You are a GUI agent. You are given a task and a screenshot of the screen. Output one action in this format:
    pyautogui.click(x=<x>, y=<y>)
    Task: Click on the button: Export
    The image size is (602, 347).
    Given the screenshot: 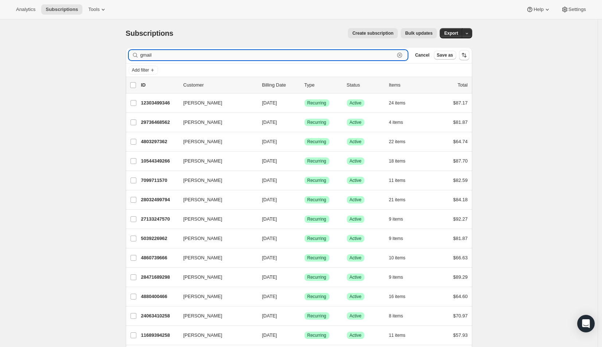 What is the action you would take?
    pyautogui.click(x=451, y=33)
    